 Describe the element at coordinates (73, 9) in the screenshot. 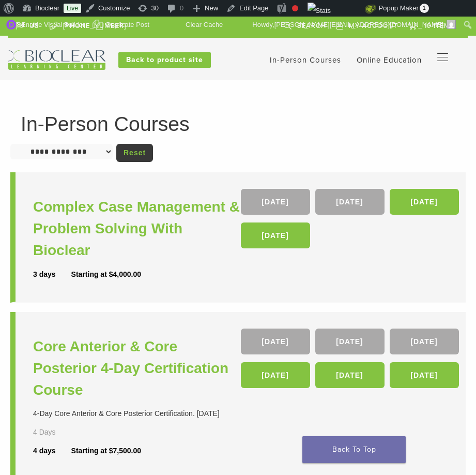

I see `a: Live` at that location.